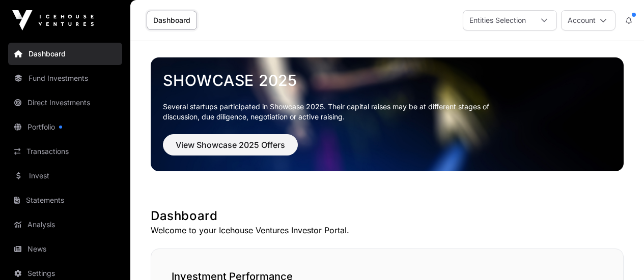  What do you see at coordinates (53, 20) in the screenshot?
I see `img: Icehouse Ventures Logo` at bounding box center [53, 20].